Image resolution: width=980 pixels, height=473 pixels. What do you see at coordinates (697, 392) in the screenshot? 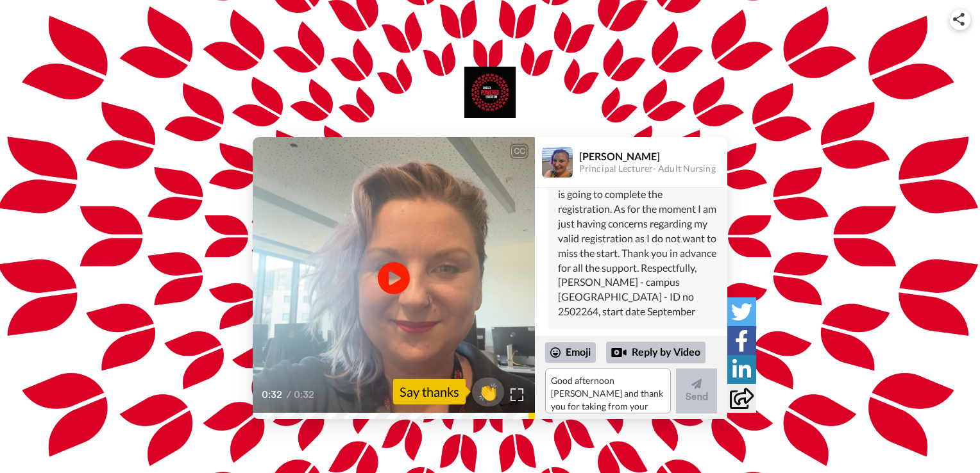
I see `button: Send` at bounding box center [697, 392].